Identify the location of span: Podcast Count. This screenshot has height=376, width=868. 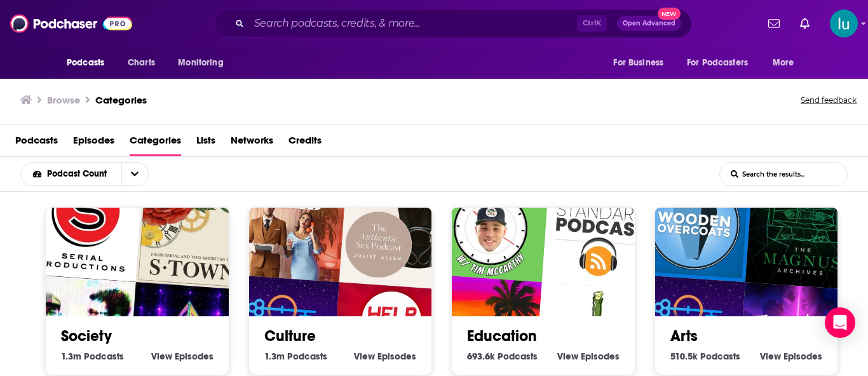
(79, 174).